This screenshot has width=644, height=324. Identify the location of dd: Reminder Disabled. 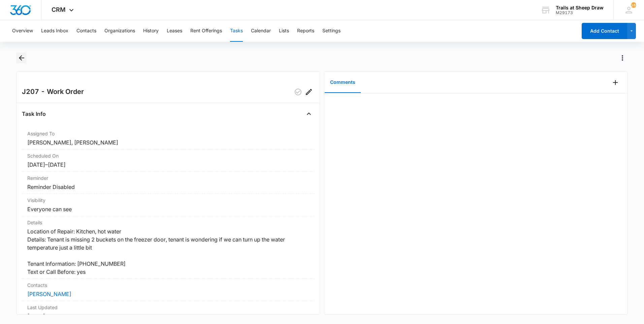
(168, 187).